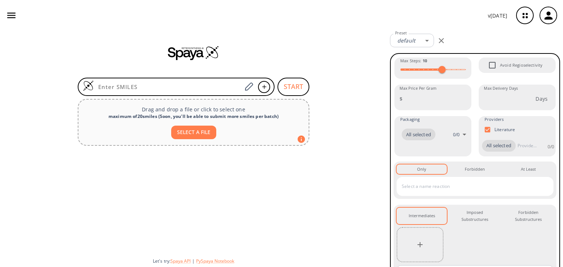 Image resolution: width=563 pixels, height=267 pixels. I want to click on button: Intermediates, so click(421, 216).